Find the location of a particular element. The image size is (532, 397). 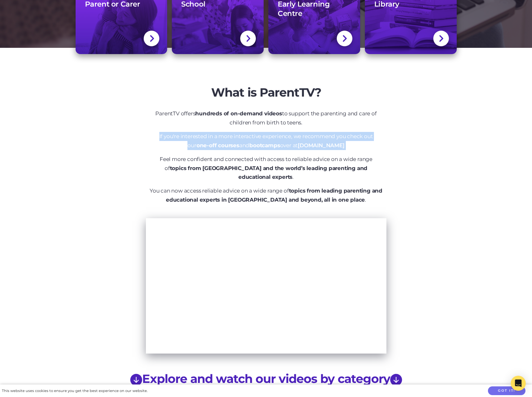

p: If you're interested in a more interactive experience, we recommend you check out our and over at is located at coordinates (266, 141).